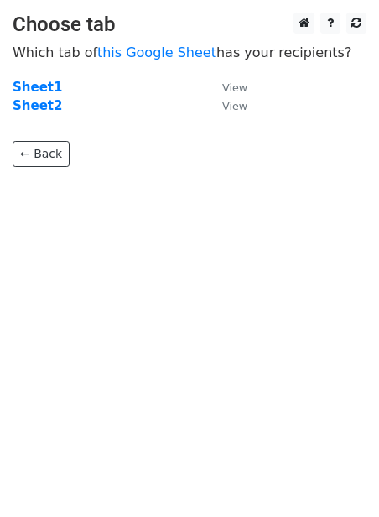 The height and width of the screenshot is (517, 379). I want to click on a: this Google Sheet, so click(157, 52).